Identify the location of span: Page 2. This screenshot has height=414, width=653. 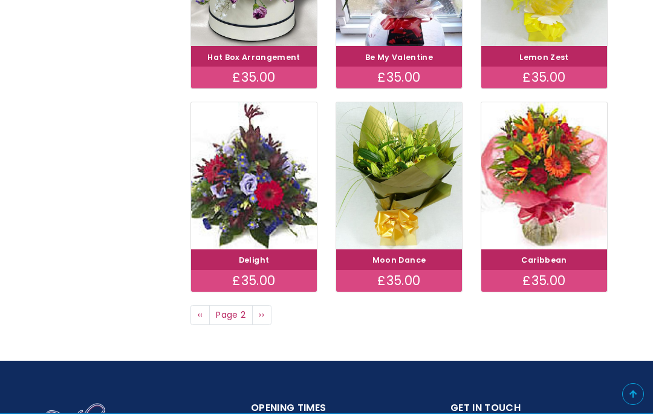
(231, 315).